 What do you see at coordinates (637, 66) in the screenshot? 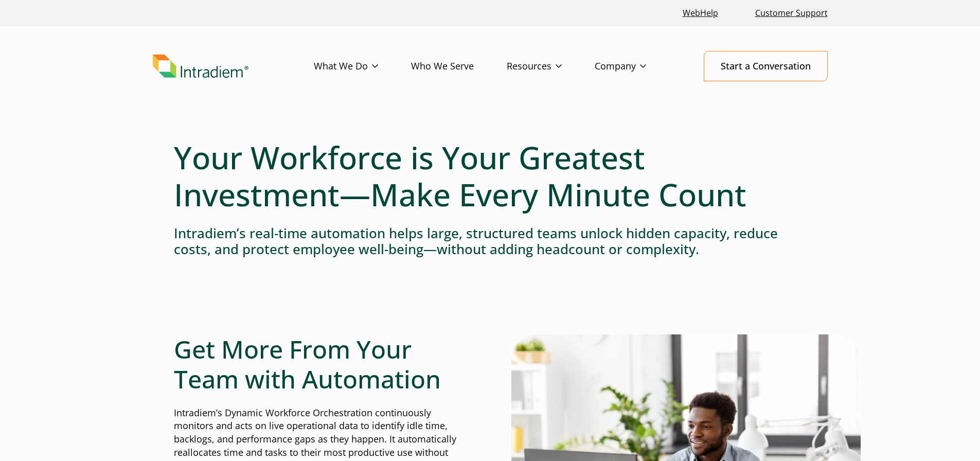
I see `a: Company` at bounding box center [637, 66].